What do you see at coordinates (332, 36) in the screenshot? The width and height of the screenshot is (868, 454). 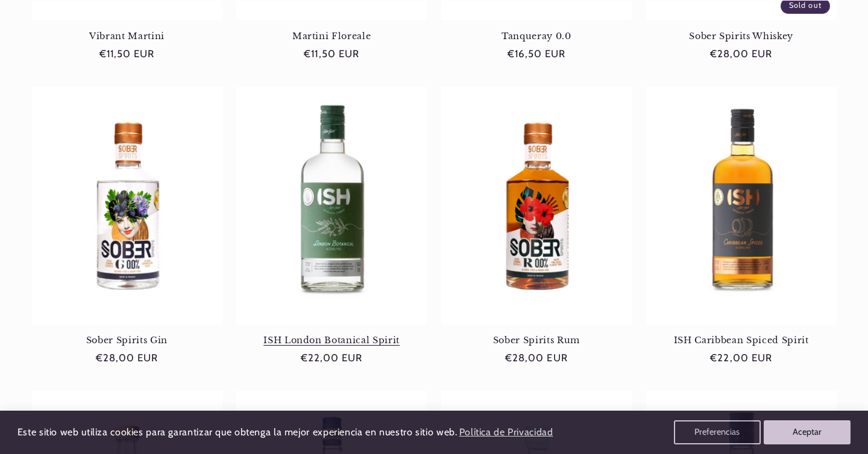 I see `a: Martini Floreale` at bounding box center [332, 36].